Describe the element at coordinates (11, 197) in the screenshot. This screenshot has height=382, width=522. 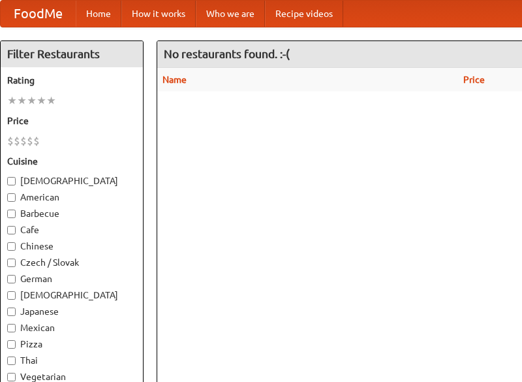
I see `input: American` at that location.